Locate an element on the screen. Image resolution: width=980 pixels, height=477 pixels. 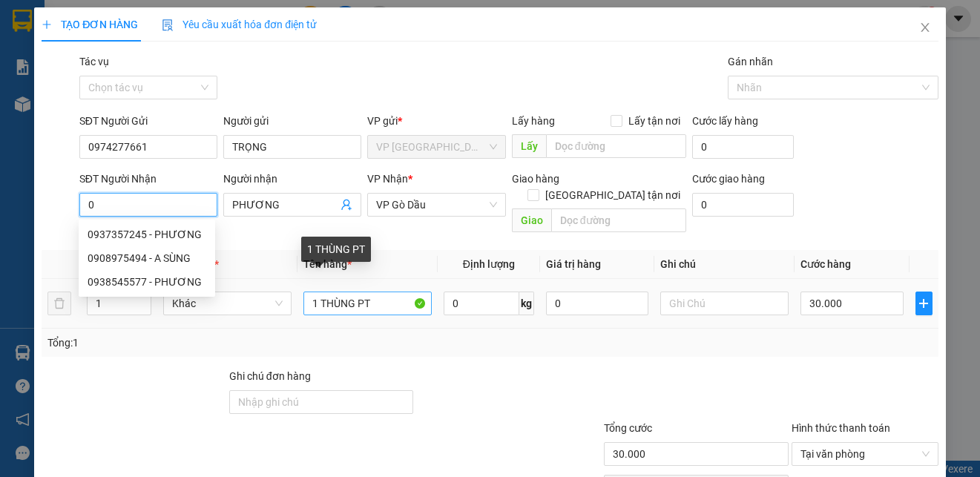
span: kg is located at coordinates (527, 303).